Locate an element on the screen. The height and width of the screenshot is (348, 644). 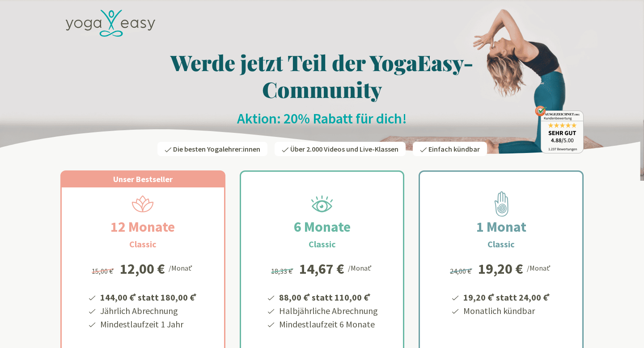
span: Einfach kündbar is located at coordinates (454, 149).